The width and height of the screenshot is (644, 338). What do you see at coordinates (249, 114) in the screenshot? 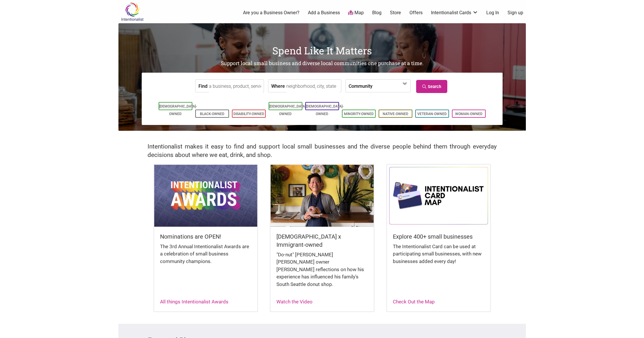
I see `a: Disability-Owned` at bounding box center [249, 114].